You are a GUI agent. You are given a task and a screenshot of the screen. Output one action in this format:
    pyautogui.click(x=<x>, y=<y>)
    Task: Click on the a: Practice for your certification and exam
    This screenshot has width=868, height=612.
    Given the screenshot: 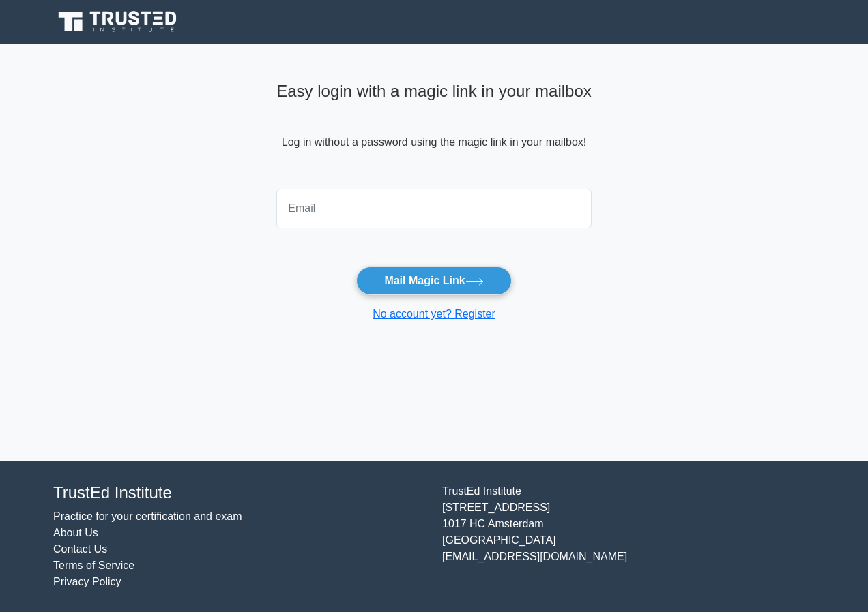 What is the action you would take?
    pyautogui.click(x=147, y=516)
    